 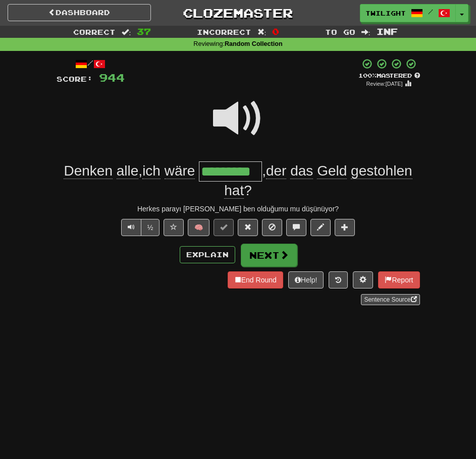 What do you see at coordinates (74, 78) in the screenshot?
I see `span: Score:` at bounding box center [74, 78].